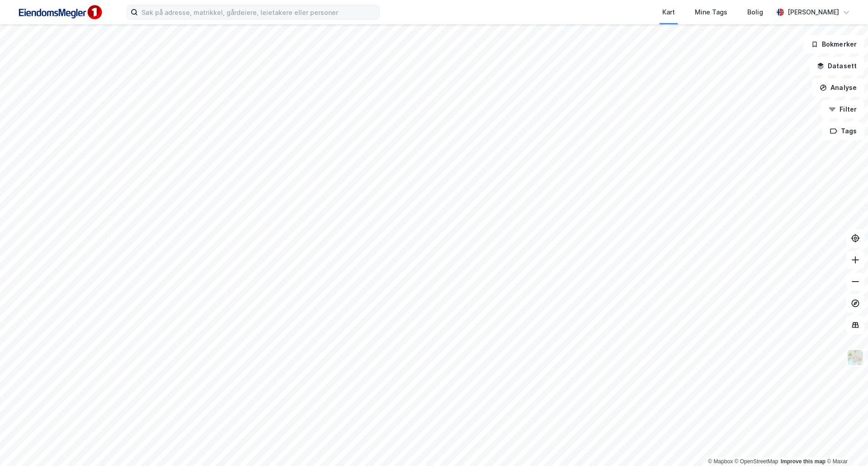  Describe the element at coordinates (756, 462) in the screenshot. I see `a: OpenStreetMap` at that location.